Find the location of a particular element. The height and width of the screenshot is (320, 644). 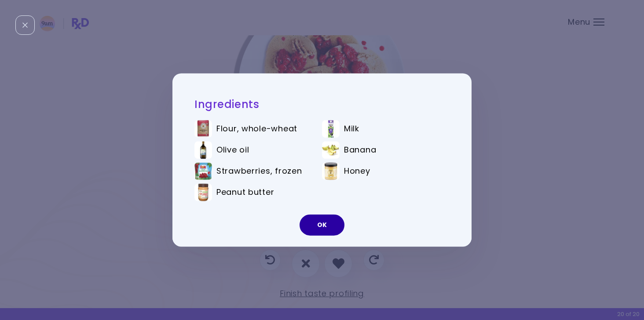

span: Strawberries, frozen is located at coordinates (259, 171).